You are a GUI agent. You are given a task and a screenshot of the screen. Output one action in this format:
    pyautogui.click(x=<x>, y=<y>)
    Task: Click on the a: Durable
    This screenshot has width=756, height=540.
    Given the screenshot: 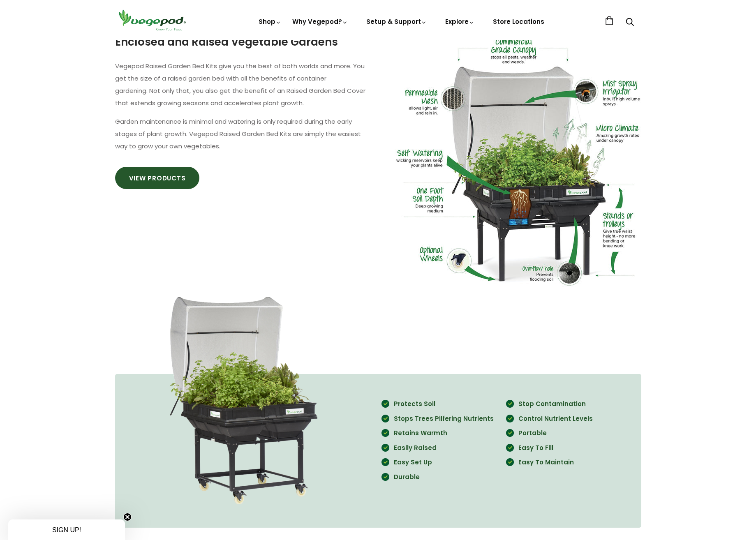 What is the action you would take?
    pyautogui.click(x=407, y=476)
    